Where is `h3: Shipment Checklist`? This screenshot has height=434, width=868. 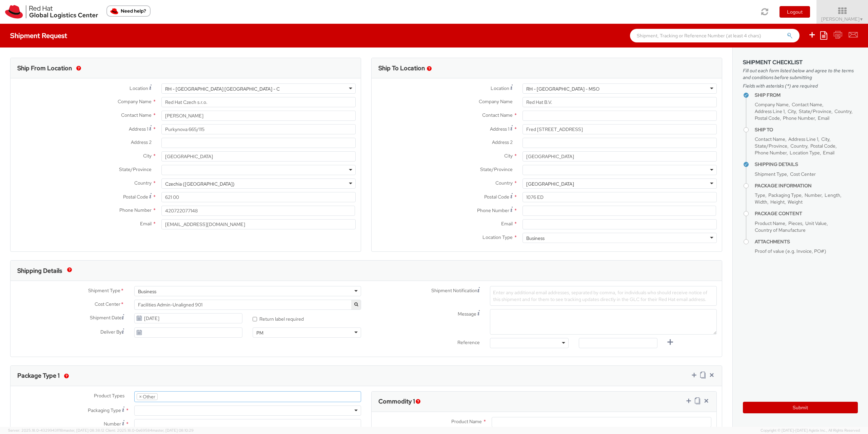 h3: Shipment Checklist is located at coordinates (800, 62).